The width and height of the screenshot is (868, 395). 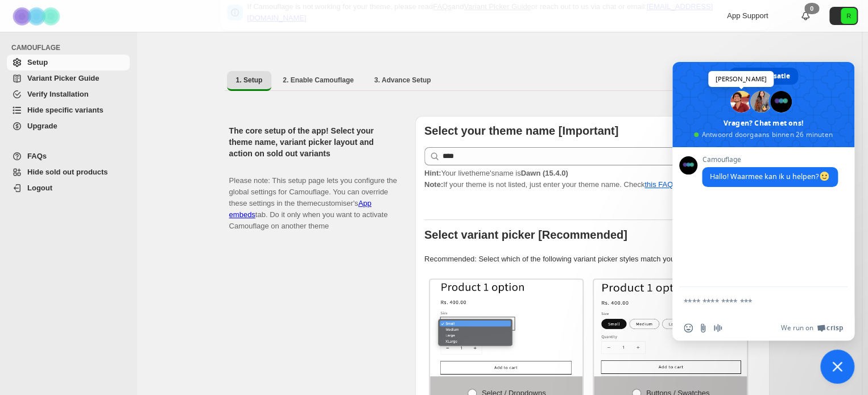 I want to click on a: this FAQ, so click(x=658, y=184).